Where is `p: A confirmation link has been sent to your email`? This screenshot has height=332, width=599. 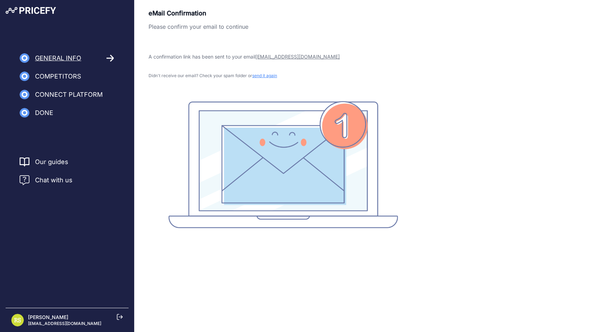
p: A confirmation link has been sent to your email is located at coordinates (283, 57).